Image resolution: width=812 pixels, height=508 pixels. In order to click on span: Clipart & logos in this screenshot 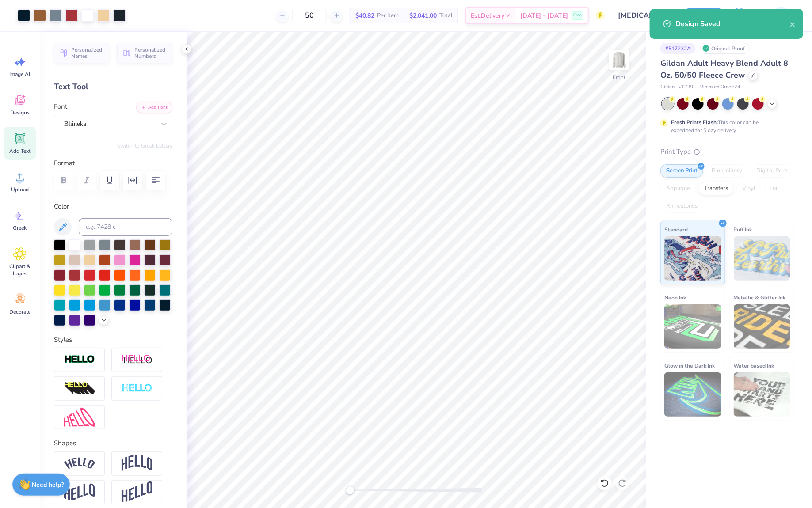, I will do `click(20, 270)`.